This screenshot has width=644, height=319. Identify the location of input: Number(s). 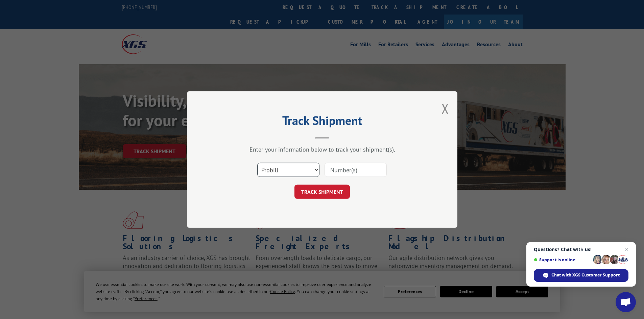
(356, 170).